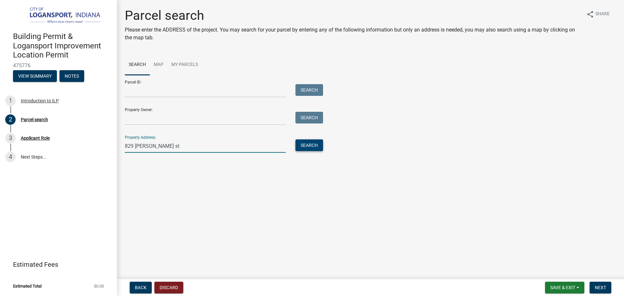 This screenshot has height=296, width=624. Describe the element at coordinates (10, 138) in the screenshot. I see `div: 3` at that location.